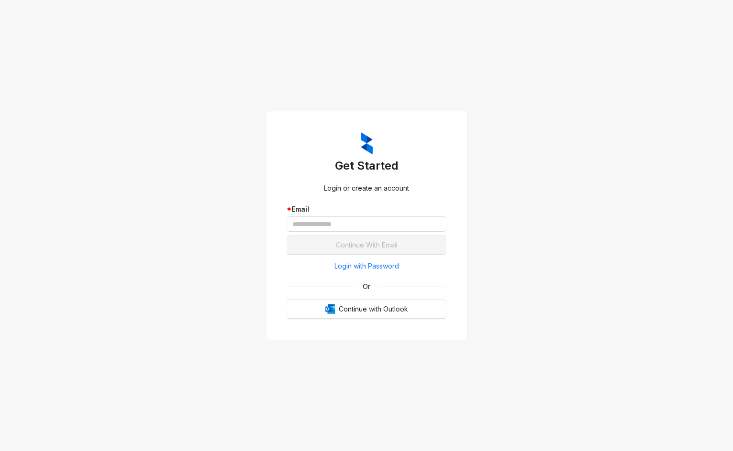 The image size is (733, 451). I want to click on span: Or, so click(367, 287).